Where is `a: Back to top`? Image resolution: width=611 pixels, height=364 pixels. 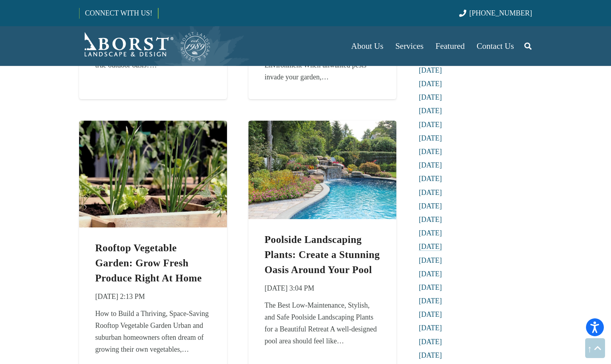
a: Back to top is located at coordinates (595, 348).